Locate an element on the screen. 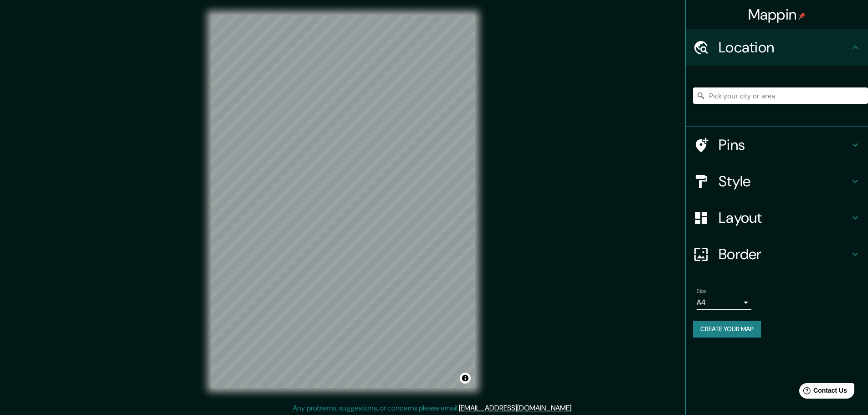 Image resolution: width=868 pixels, height=415 pixels. div: Style is located at coordinates (777, 181).